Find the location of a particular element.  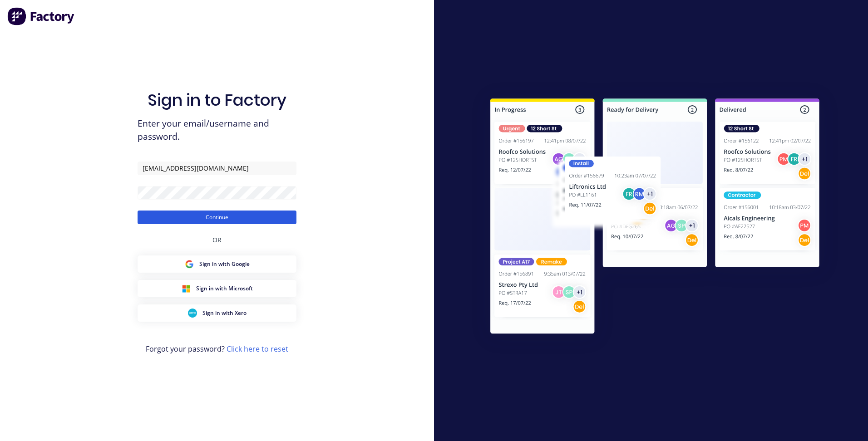

div: OR is located at coordinates (217, 239).